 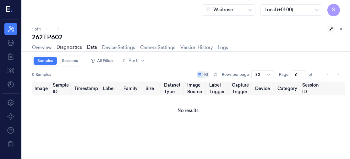 I want to click on a: Samples, so click(x=45, y=61).